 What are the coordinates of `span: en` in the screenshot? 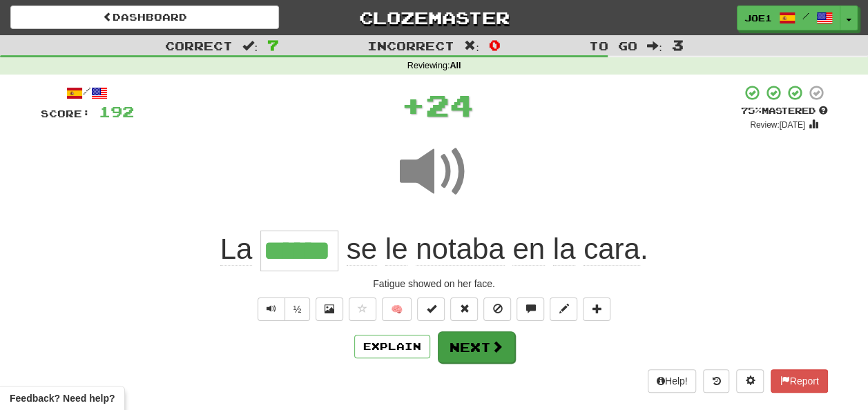 It's located at (528, 249).